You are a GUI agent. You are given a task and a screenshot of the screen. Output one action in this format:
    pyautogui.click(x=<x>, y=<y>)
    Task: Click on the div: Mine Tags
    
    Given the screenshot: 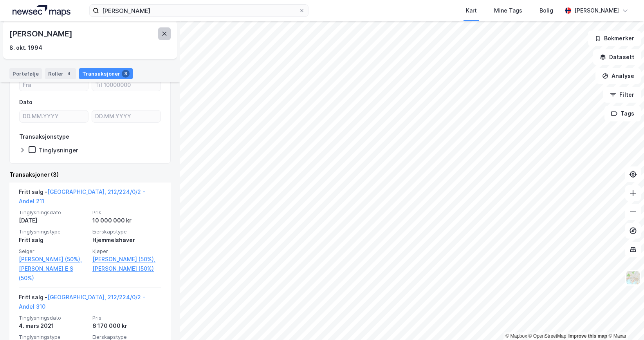 What is the action you would take?
    pyautogui.click(x=508, y=11)
    